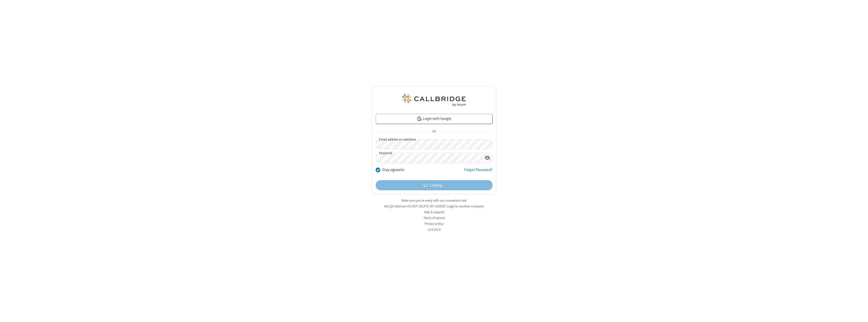 This screenshot has width=868, height=322. Describe the element at coordinates (434, 119) in the screenshot. I see `a: Login with Google` at that location.